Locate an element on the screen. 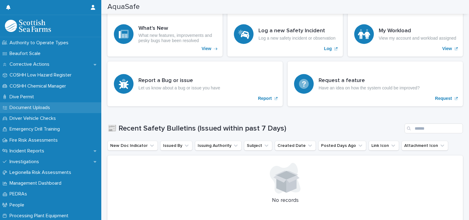 This screenshot has height=220, width=469. p: Management Dashboard is located at coordinates (37, 183).